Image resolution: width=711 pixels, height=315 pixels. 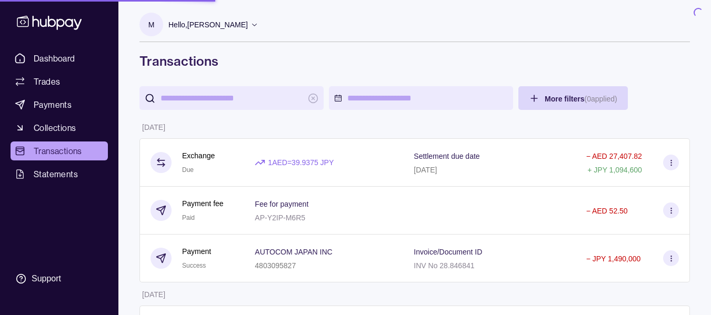 What do you see at coordinates (58, 151) in the screenshot?
I see `span: Transactions` at bounding box center [58, 151].